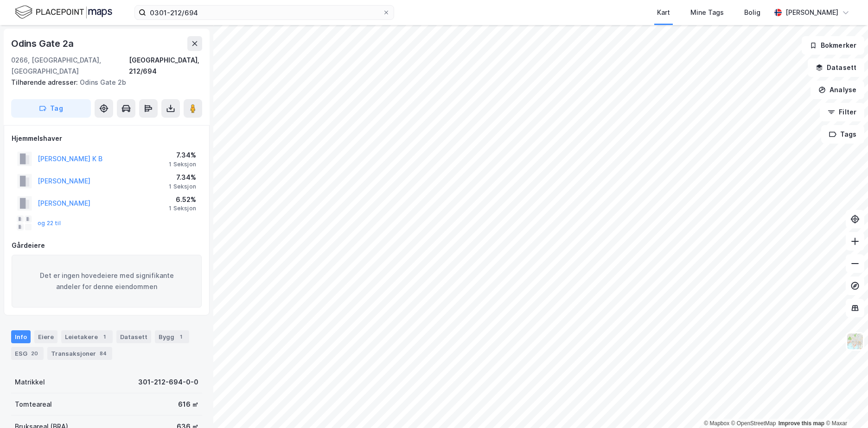  What do you see at coordinates (107, 245) in the screenshot?
I see `div: Gårdeiere` at bounding box center [107, 245].